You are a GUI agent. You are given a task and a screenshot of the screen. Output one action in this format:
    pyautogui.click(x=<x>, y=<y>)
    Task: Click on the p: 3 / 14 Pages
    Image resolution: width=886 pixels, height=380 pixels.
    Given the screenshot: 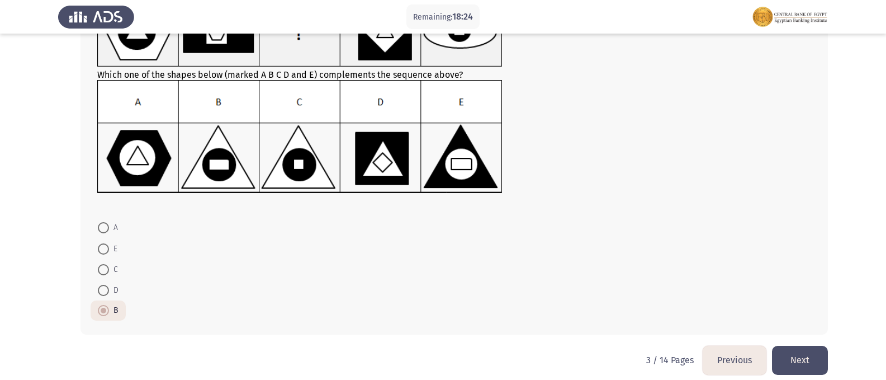 What is the action you would take?
    pyautogui.click(x=670, y=360)
    